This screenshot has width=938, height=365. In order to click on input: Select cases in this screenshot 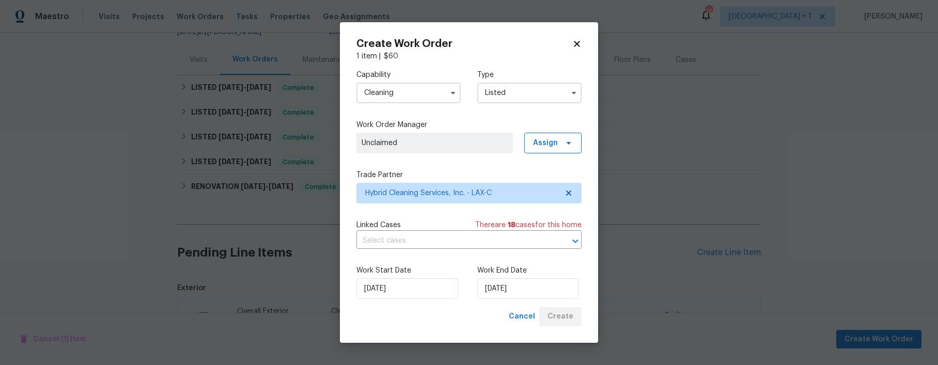, I will do `click(455, 241)`.